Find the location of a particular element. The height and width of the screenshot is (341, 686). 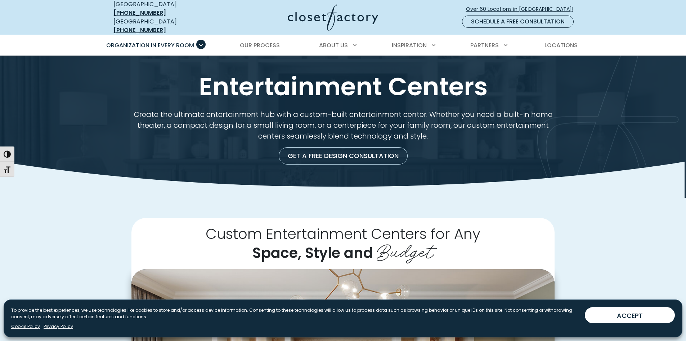

p: To provide the best experiences, we use technologies like cookies to store and/or access device i... is located at coordinates (295, 313).